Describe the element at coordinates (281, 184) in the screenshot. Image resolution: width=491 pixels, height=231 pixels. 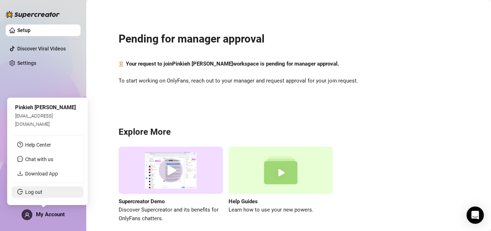
I see `a: Help GuidesLearn how to use your new powers.` at that location.